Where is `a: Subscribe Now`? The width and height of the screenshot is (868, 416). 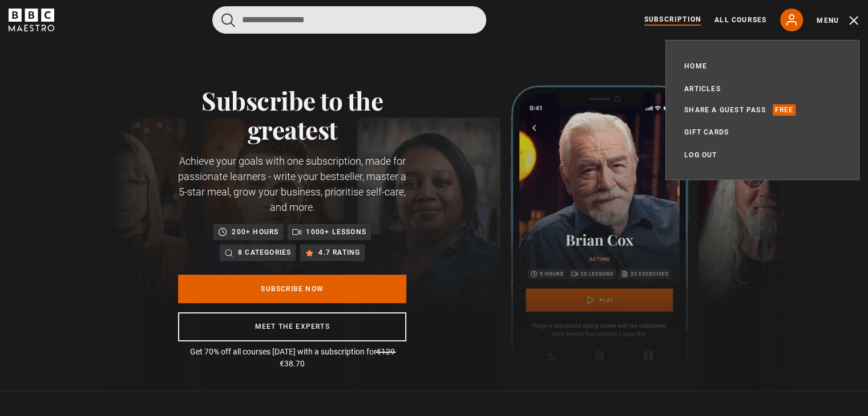 a: Subscribe Now is located at coordinates (292, 289).